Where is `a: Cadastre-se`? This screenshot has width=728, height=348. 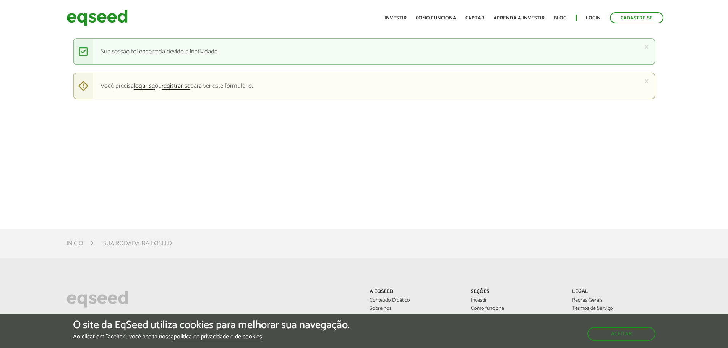
a: Cadastre-se is located at coordinates (637, 18).